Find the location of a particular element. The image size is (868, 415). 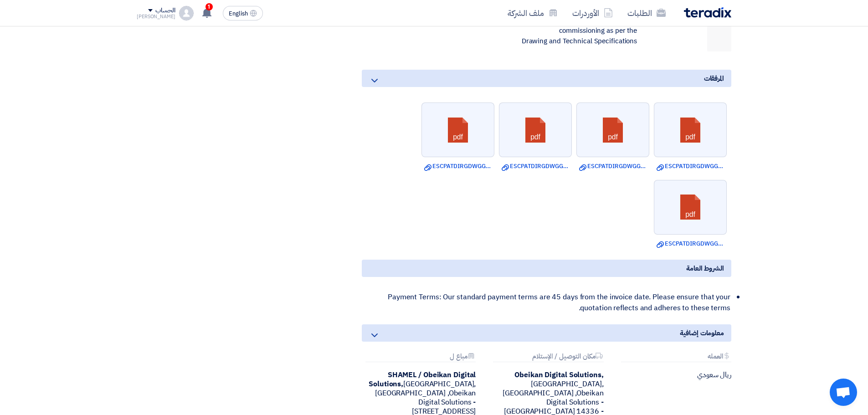

img: profile_test.png is located at coordinates (186, 13).